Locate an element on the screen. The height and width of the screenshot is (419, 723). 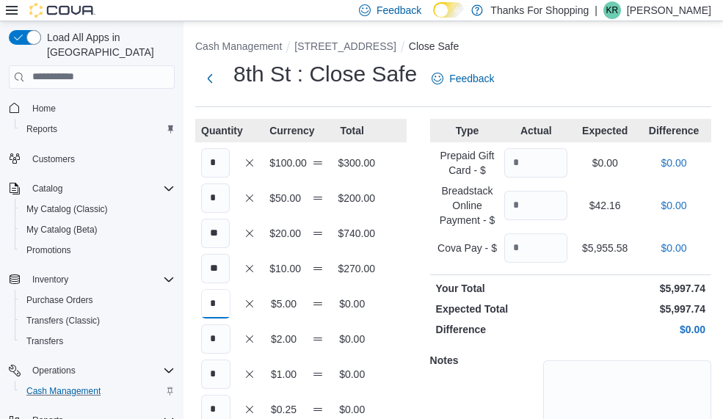
span: Home is located at coordinates (44, 109).